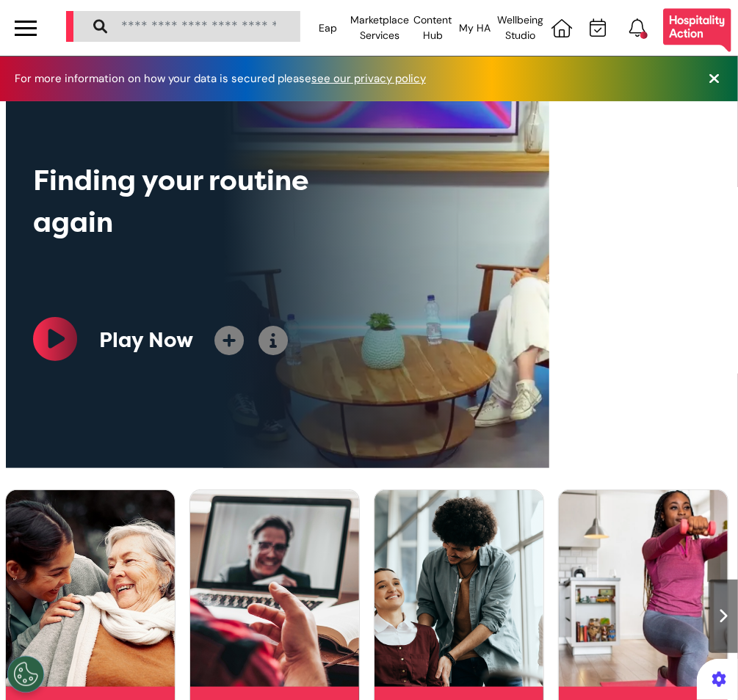 This screenshot has width=738, height=700. What do you see at coordinates (328, 28) in the screenshot?
I see `div: Eap` at bounding box center [328, 28].